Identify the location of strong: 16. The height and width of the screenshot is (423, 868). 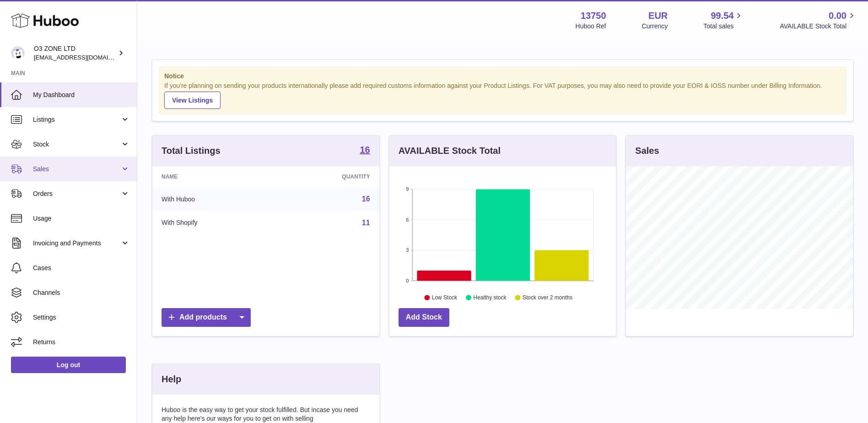
(365, 150).